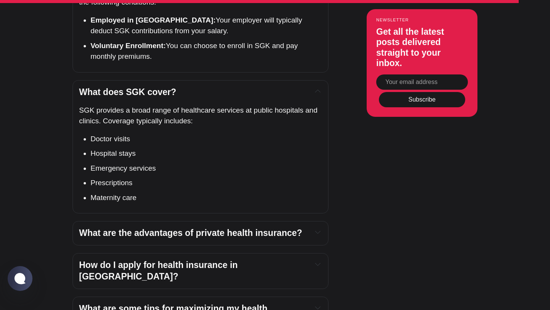 The width and height of the screenshot is (550, 310). What do you see at coordinates (195, 51) in the screenshot?
I see `span: You can choose to enroll in SGK and pay monthly premiums.` at bounding box center [195, 51].